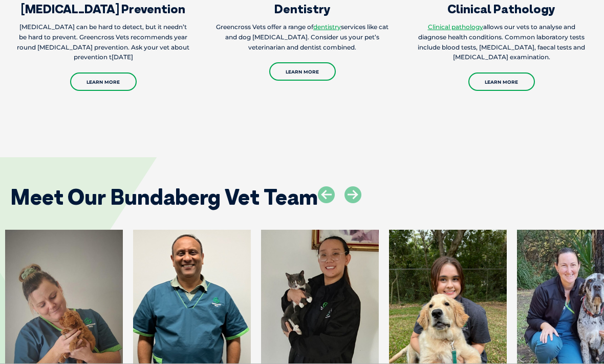 This screenshot has height=364, width=604. I want to click on h3: Dentistry, so click(302, 9).